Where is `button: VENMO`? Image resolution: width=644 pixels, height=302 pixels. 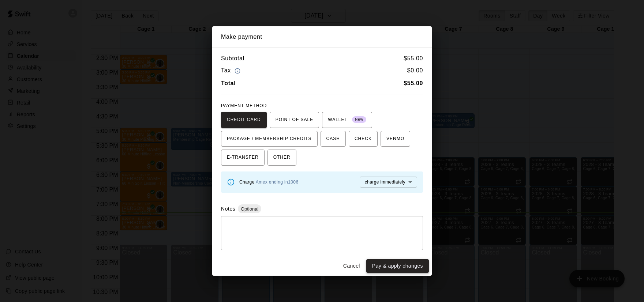 button: VENMO is located at coordinates (396, 139).